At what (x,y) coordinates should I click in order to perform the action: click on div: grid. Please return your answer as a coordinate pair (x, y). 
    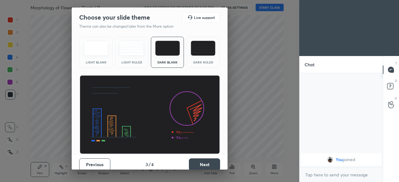
    Looking at the image, I should click on (341, 160).